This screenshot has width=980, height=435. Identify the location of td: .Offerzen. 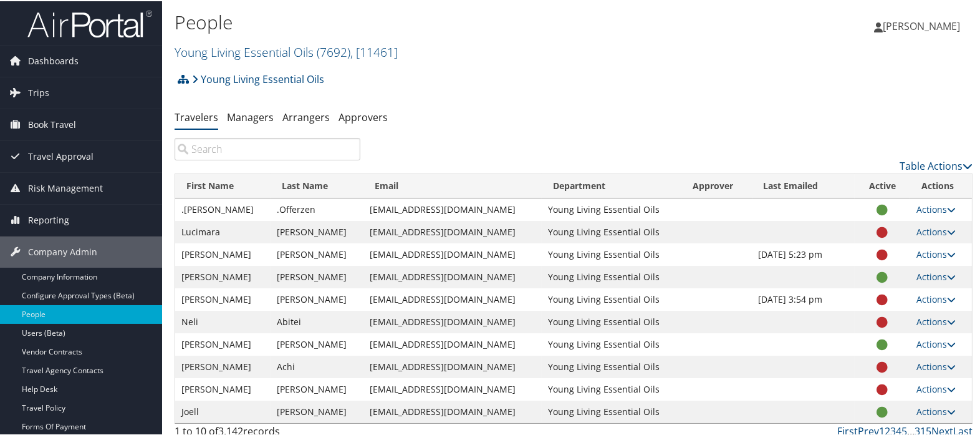
(316, 209).